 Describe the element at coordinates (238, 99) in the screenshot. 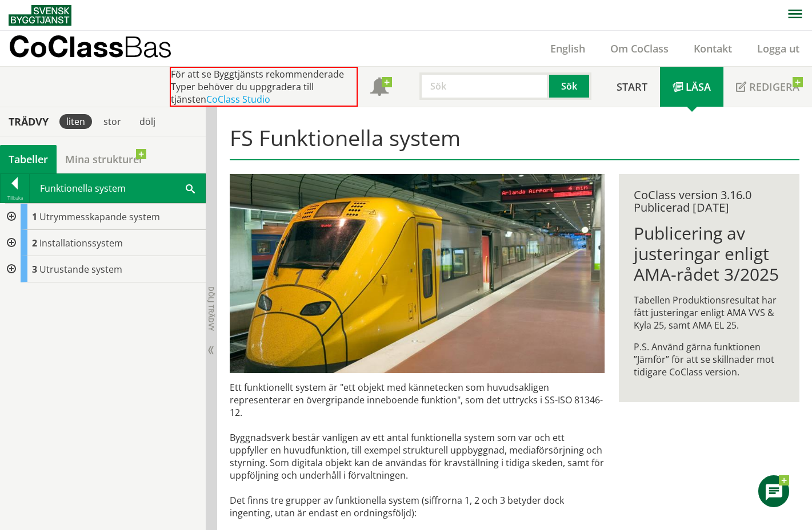

I see `a: CoClass Studio` at that location.